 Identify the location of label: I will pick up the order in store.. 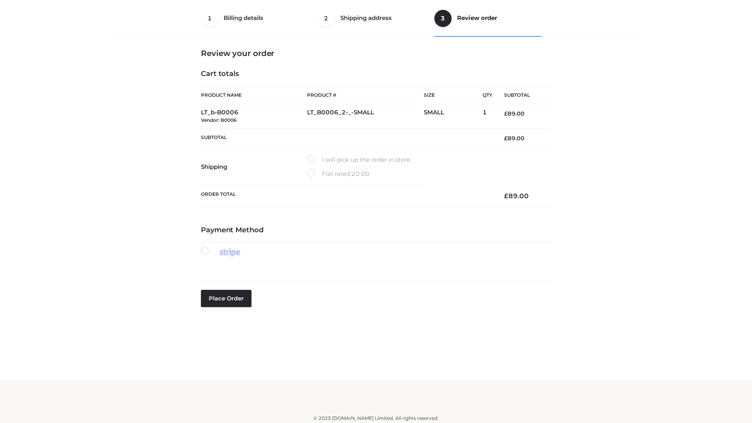
(359, 160).